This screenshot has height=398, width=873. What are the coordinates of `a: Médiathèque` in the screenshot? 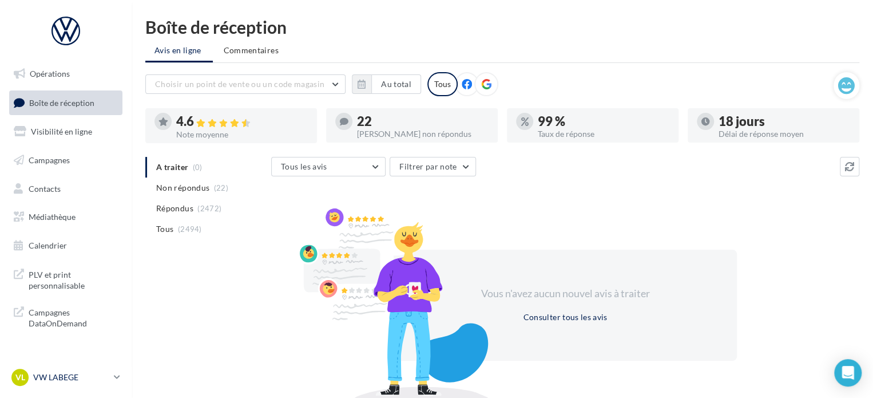 It's located at (66, 217).